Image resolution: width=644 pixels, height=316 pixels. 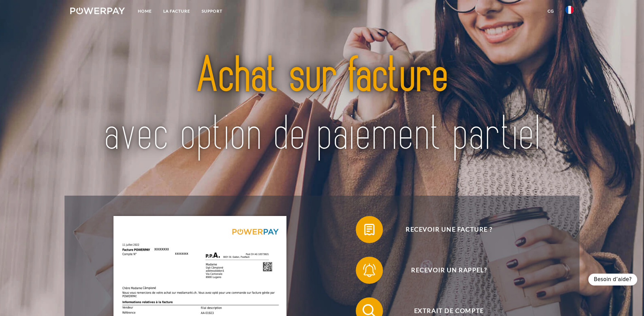 I want to click on div: Besoin d’aide?, so click(x=612, y=279).